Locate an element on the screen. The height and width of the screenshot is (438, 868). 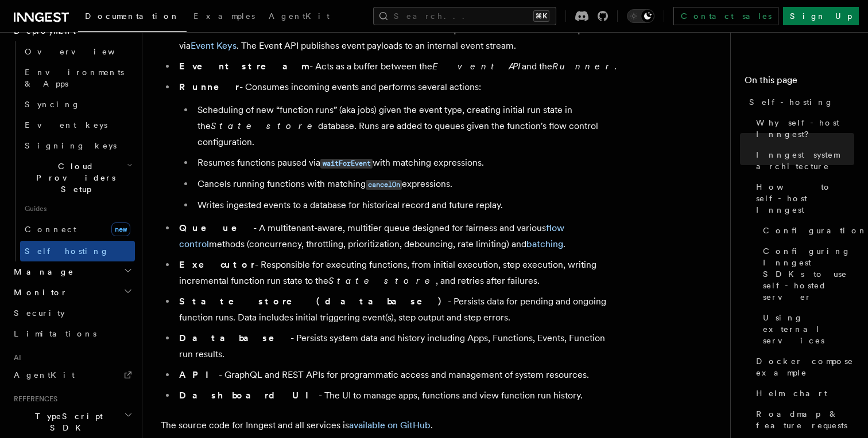
li: - Acts as a buffer between the and the . is located at coordinates (398, 66).